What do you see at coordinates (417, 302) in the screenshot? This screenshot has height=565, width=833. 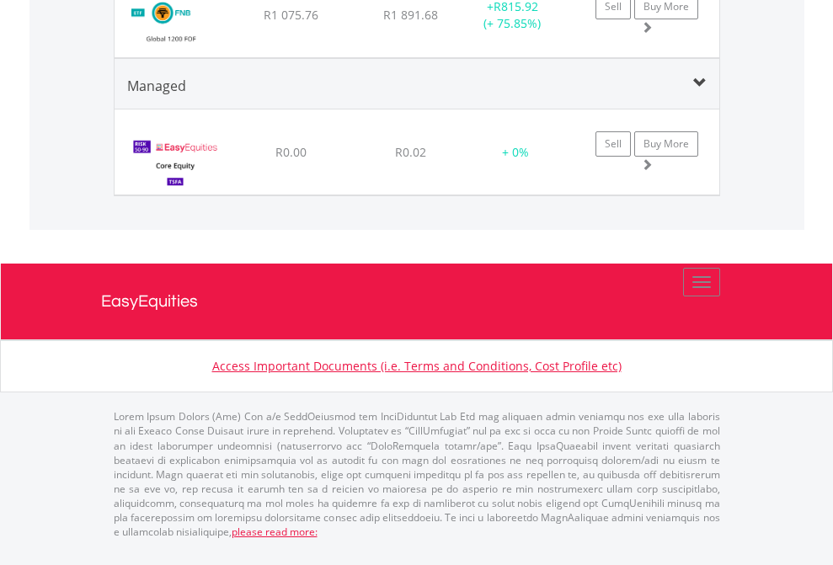 I see `div: EasyEquities` at bounding box center [417, 302].